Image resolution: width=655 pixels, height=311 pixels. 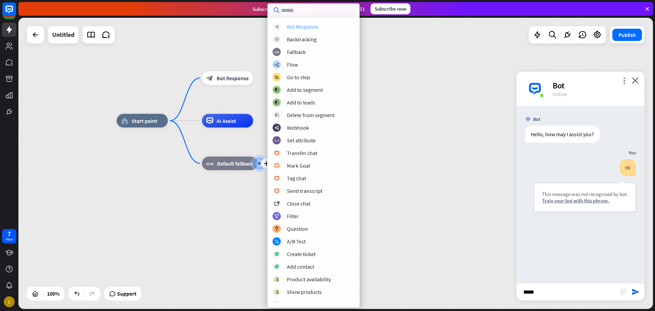 I want to click on div: Bot Response, so click(x=303, y=27).